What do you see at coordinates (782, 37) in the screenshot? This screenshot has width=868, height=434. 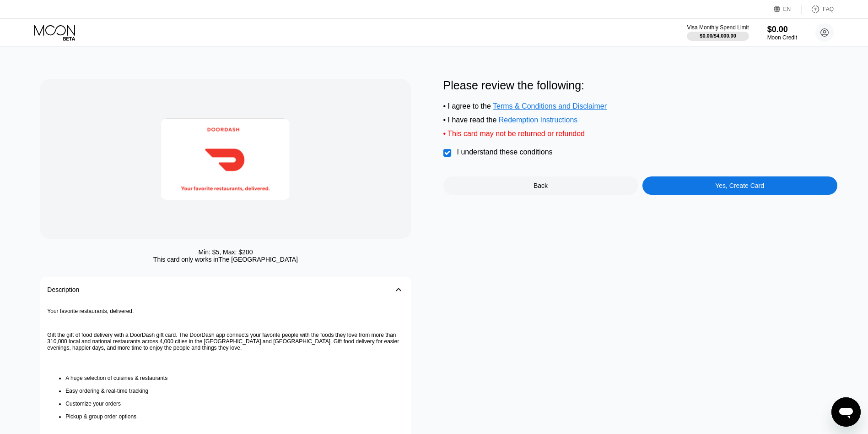 I see `div: Moon Credit` at bounding box center [782, 37].